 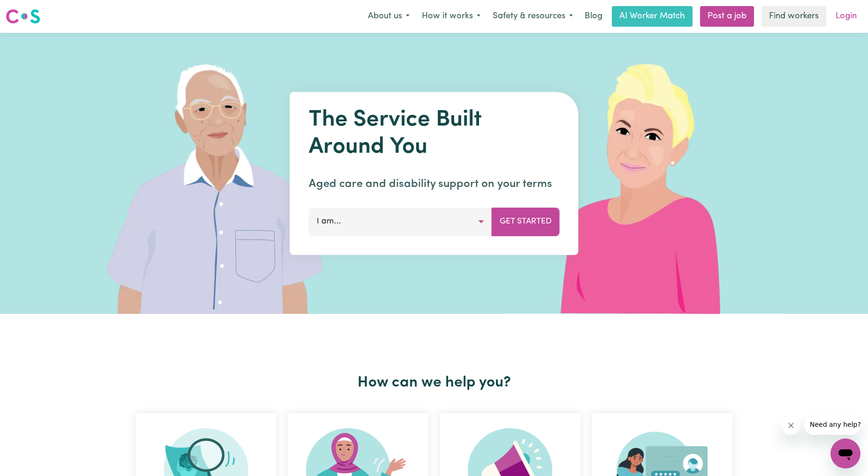 I want to click on button: I am..., so click(x=400, y=222).